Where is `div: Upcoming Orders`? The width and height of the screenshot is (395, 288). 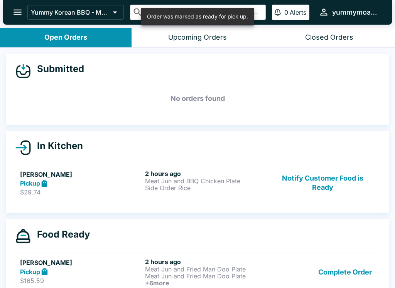 div: Upcoming Orders is located at coordinates (197, 37).